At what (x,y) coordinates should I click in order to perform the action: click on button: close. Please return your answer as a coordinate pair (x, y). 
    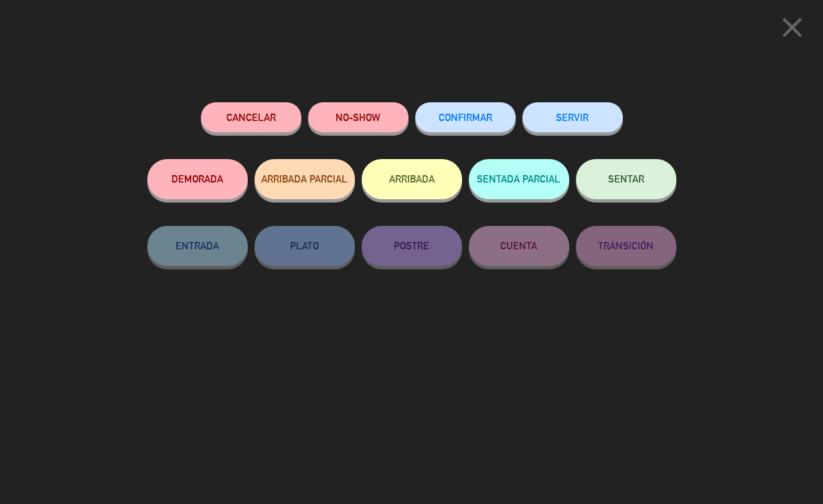
    Looking at the image, I should click on (792, 30).